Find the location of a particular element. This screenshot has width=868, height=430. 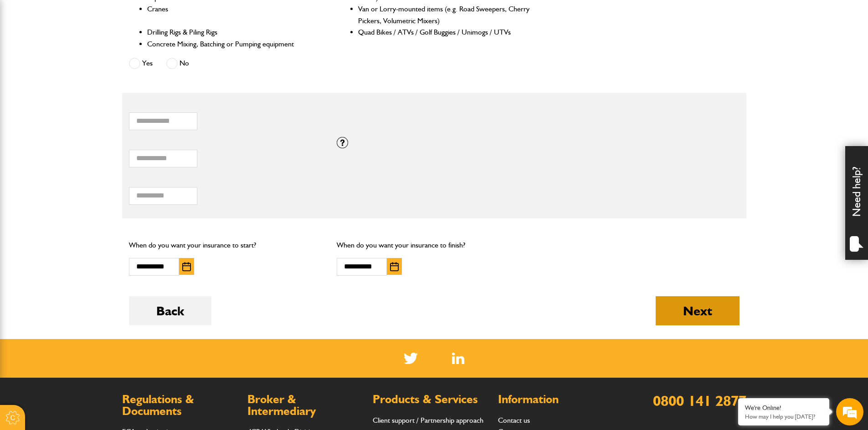

h2: Information is located at coordinates (556, 400).